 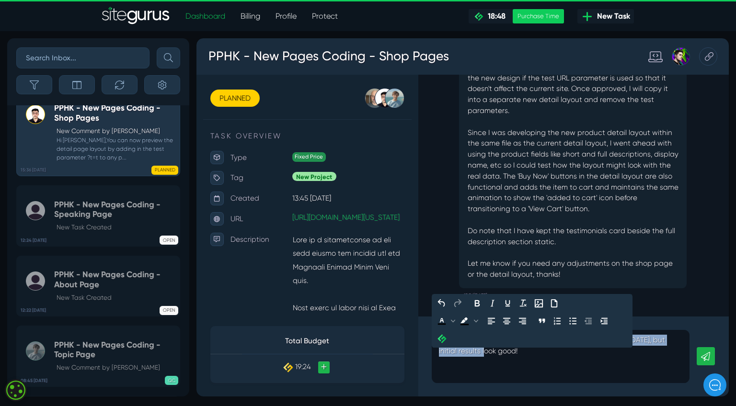 I want to click on span: Messages, so click(x=143, y=336).